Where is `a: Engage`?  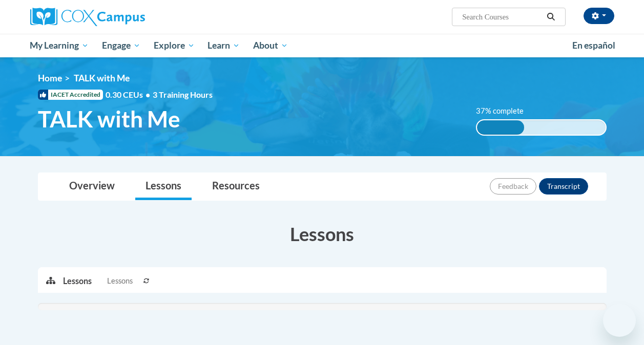
a: Engage is located at coordinates (121, 46).